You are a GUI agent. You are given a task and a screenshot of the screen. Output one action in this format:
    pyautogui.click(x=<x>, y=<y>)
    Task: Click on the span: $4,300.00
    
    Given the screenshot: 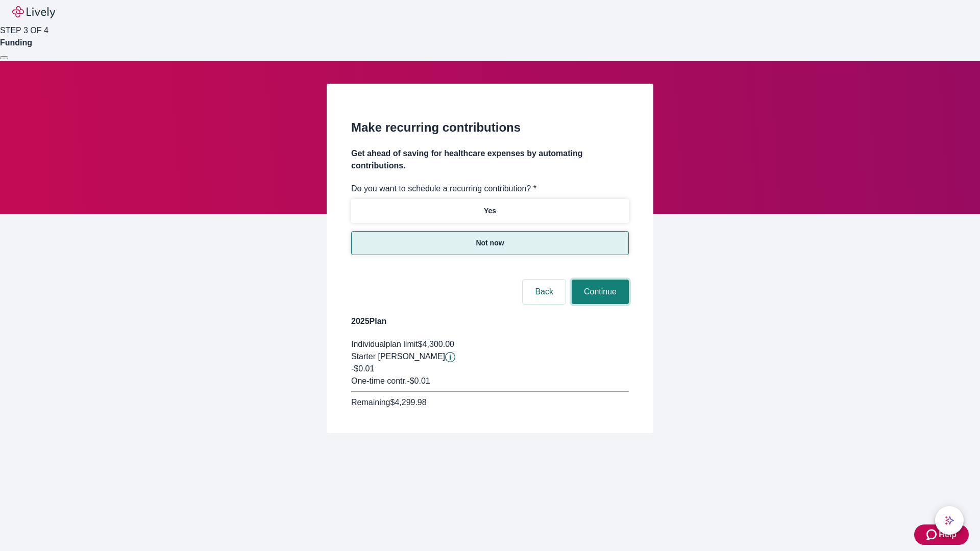 What is the action you would take?
    pyautogui.click(x=436, y=344)
    